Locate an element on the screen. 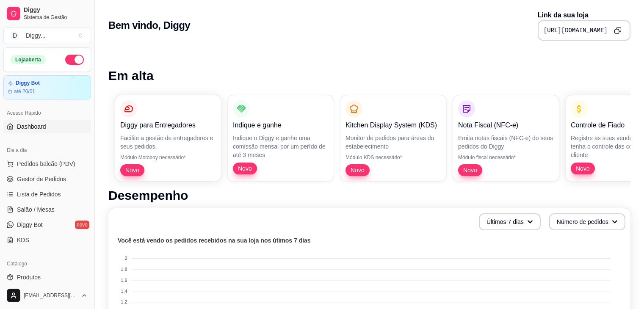 The image size is (644, 309). text: Você está vendo os pedidos recebidos na sua loja nos útimos 7 dias is located at coordinates (214, 240).